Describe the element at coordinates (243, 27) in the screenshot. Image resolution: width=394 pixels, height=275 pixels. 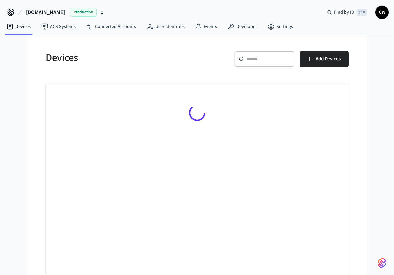
I see `a: Developer` at that location.